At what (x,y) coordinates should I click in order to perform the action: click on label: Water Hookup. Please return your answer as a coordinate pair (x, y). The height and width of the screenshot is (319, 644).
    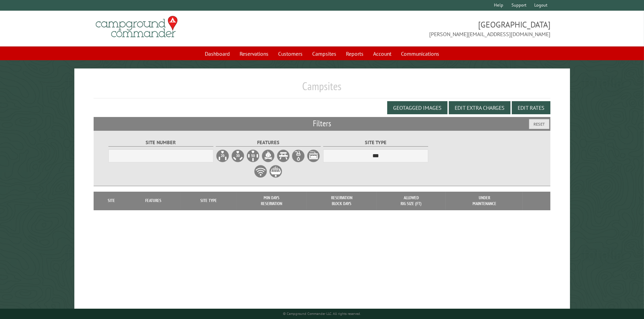
    Looking at the image, I should click on (298, 156).